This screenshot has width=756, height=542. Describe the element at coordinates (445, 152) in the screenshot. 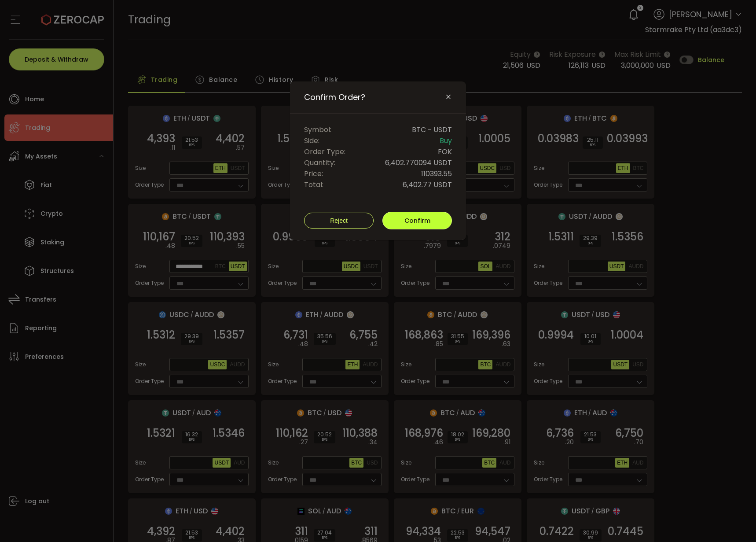

I see `span: FOK` at that location.